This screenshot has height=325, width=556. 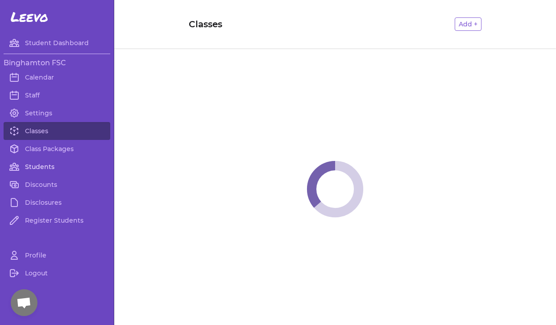 What do you see at coordinates (57, 43) in the screenshot?
I see `a: Student Dashboard` at bounding box center [57, 43].